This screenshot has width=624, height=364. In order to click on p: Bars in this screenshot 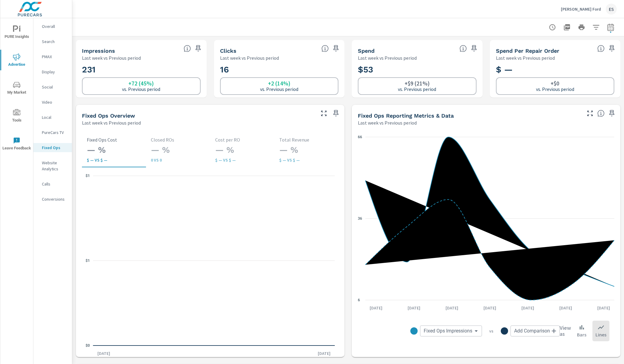, I will do `click(581, 335)`.